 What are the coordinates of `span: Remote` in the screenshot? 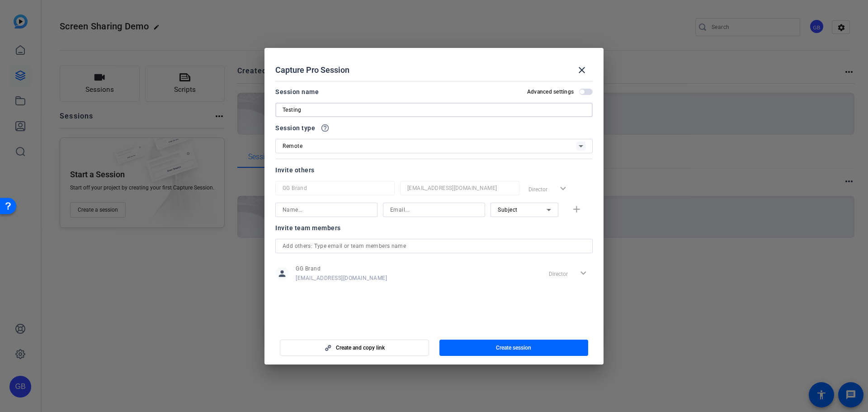 It's located at (293, 146).